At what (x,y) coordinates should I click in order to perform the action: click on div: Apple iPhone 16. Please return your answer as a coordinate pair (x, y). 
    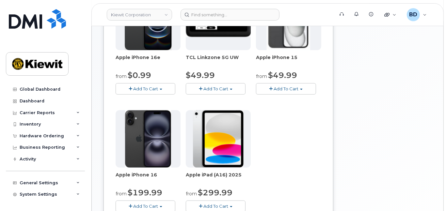
    Looking at the image, I should click on (148, 178).